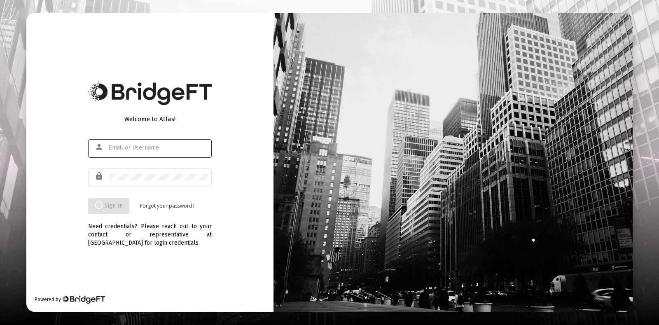 The width and height of the screenshot is (659, 325). What do you see at coordinates (167, 206) in the screenshot?
I see `a: Forgot your password?` at bounding box center [167, 206].